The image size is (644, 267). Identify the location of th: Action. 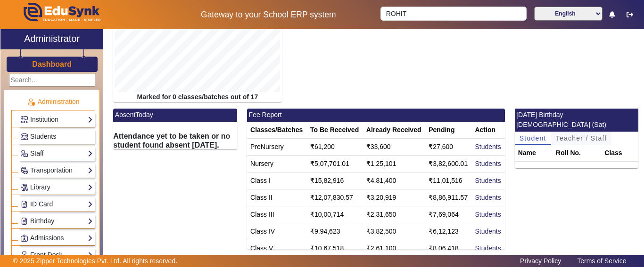
(487, 130).